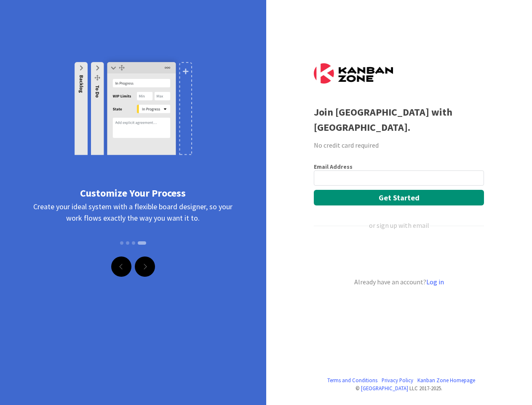 The image size is (532, 405). I want to click on div: No credit card required, so click(399, 145).